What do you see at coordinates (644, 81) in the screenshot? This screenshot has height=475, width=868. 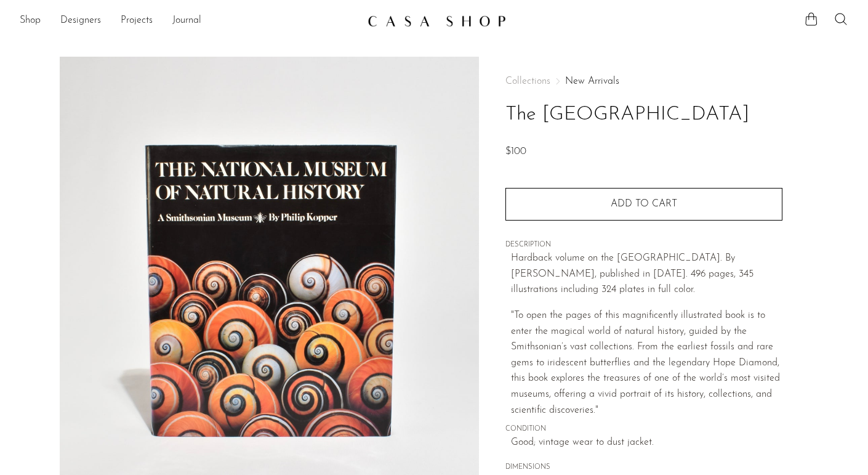 I see `nav: Breadcrumbs` at bounding box center [644, 81].